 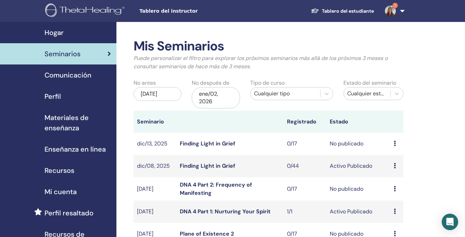 What do you see at coordinates (342, 11) in the screenshot?
I see `a: Tablero del estudiante` at bounding box center [342, 11].